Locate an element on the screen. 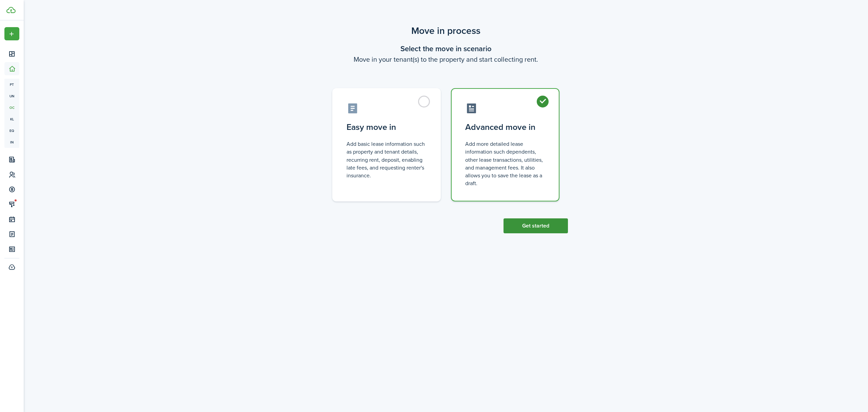 Image resolution: width=868 pixels, height=412 pixels. control-radio-card-description: Add basic lease information such as property and tenant details, recurring rent, deposit, enablin... is located at coordinates (386, 159).